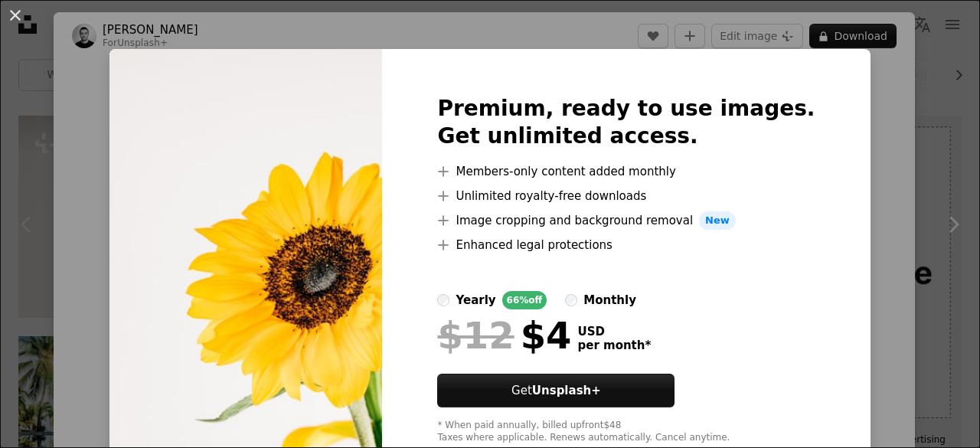  What do you see at coordinates (609, 300) in the screenshot?
I see `div: monthly` at bounding box center [609, 300].